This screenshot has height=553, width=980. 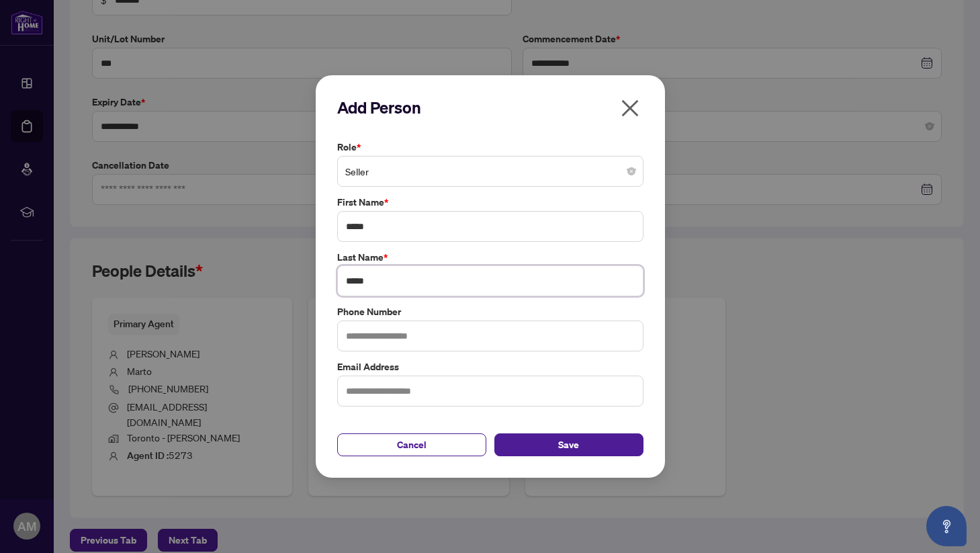 What do you see at coordinates (490, 147) in the screenshot?
I see `label: Role` at bounding box center [490, 147].